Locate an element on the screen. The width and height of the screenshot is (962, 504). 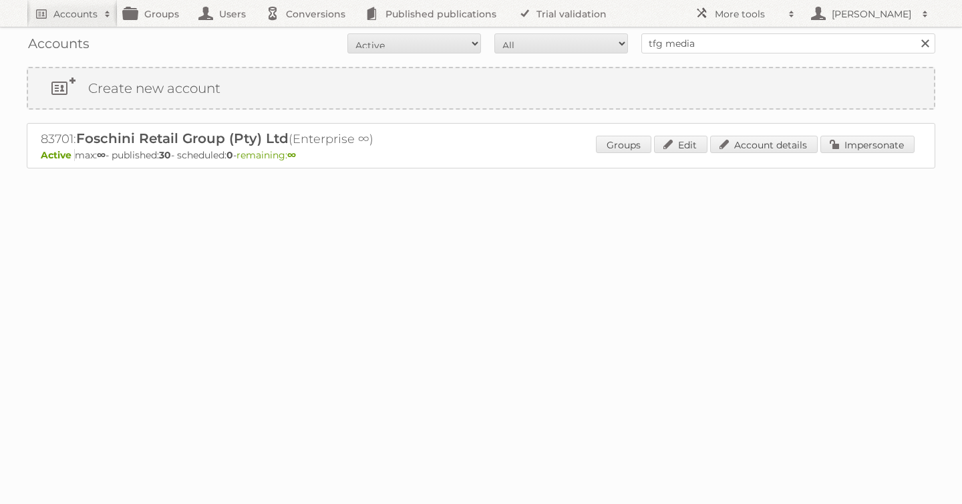
a: Create new account is located at coordinates (481, 88).